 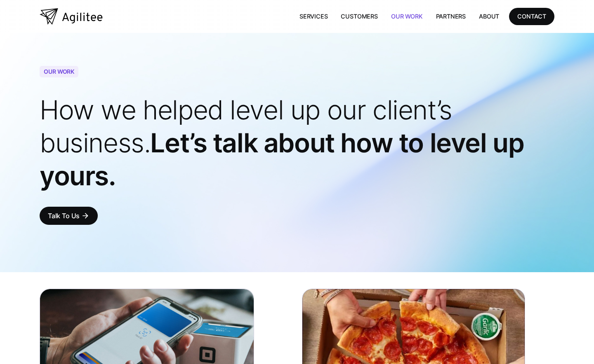 What do you see at coordinates (314, 16) in the screenshot?
I see `a: Services` at bounding box center [314, 16].